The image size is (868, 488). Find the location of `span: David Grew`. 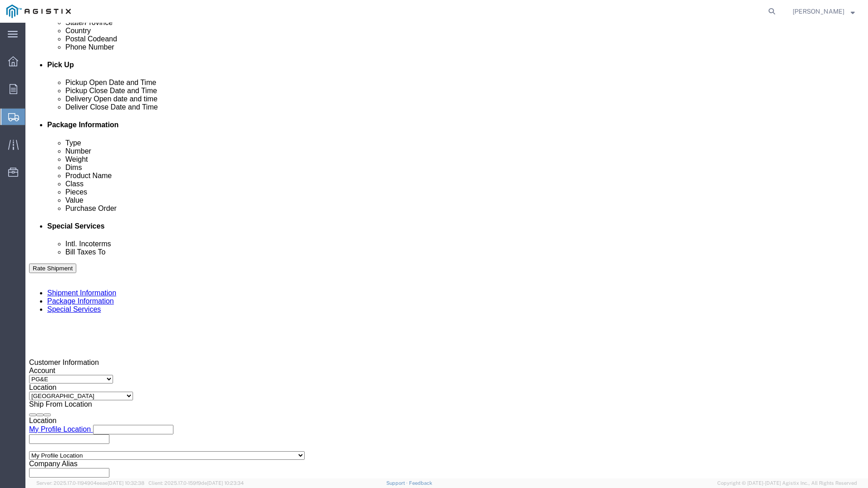

span: David Grew is located at coordinates (819, 11).